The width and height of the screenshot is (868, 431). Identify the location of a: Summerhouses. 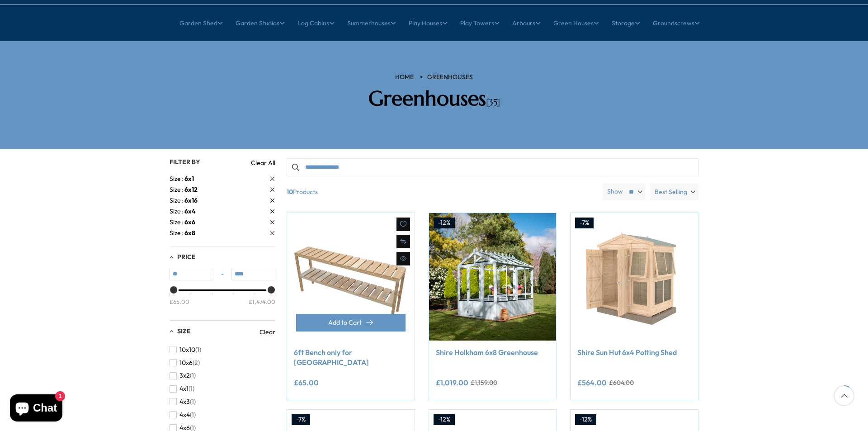
(371, 23).